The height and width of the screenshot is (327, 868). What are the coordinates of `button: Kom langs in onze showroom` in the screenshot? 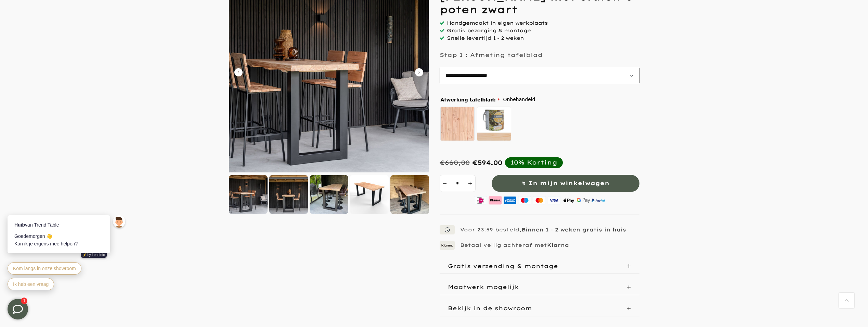 It's located at (44, 87).